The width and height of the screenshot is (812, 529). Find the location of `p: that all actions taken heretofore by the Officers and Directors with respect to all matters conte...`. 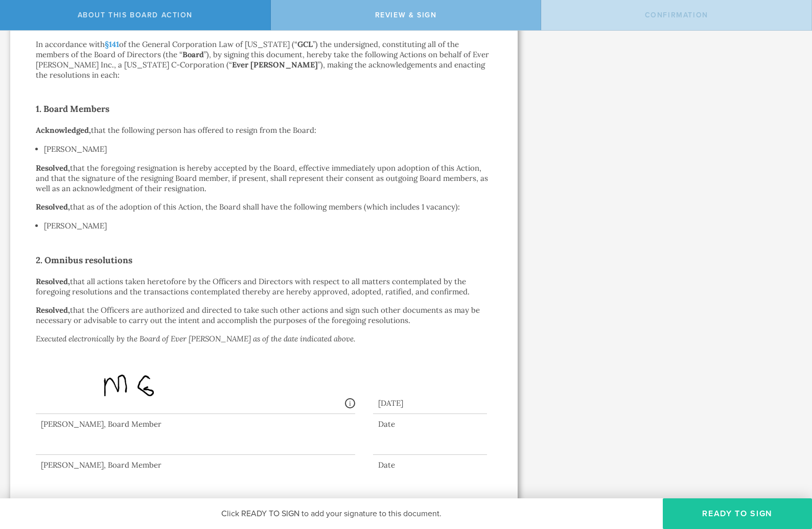

p: that all actions taken heretofore by the Officers and Directors with respect to all matters conte... is located at coordinates (264, 287).